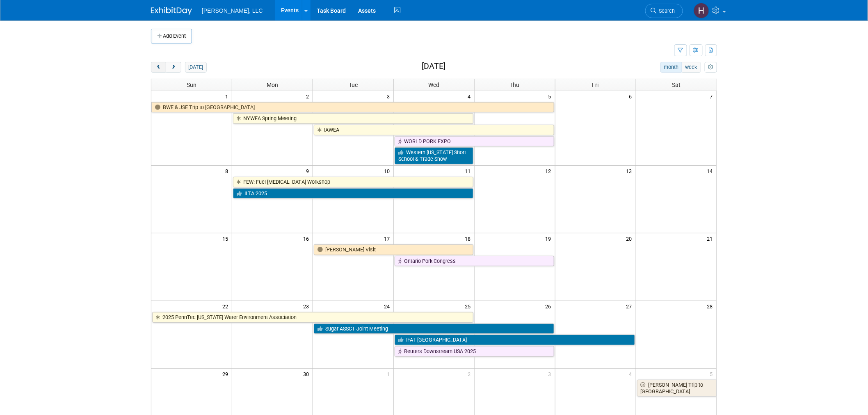 The height and width of the screenshot is (415, 868). I want to click on span: 11, so click(469, 171).